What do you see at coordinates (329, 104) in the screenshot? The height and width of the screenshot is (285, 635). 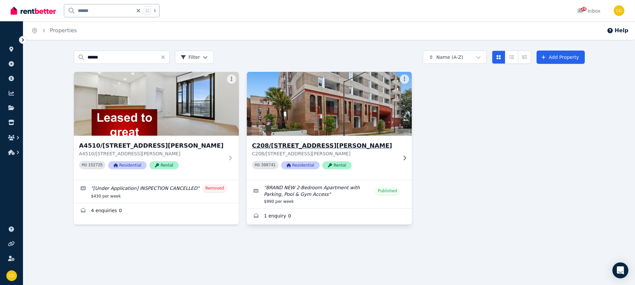 I see `img: C208/165 Milton St, Ashbury` at bounding box center [329, 104].